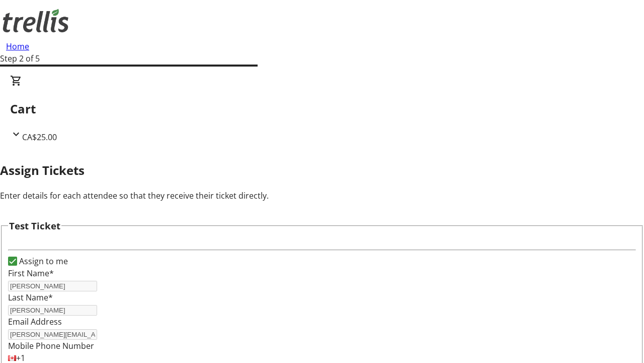  I want to click on div: CartCA$25.00, so click(322, 109).